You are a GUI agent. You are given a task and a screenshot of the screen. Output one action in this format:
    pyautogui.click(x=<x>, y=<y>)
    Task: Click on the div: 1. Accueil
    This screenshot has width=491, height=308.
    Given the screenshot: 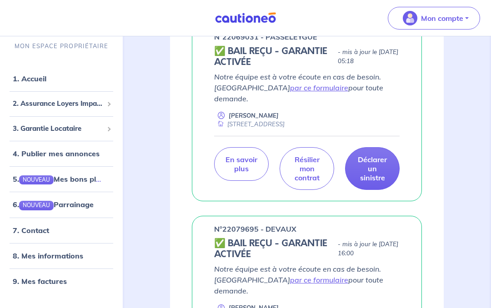 What is the action you would take?
    pyautogui.click(x=61, y=79)
    